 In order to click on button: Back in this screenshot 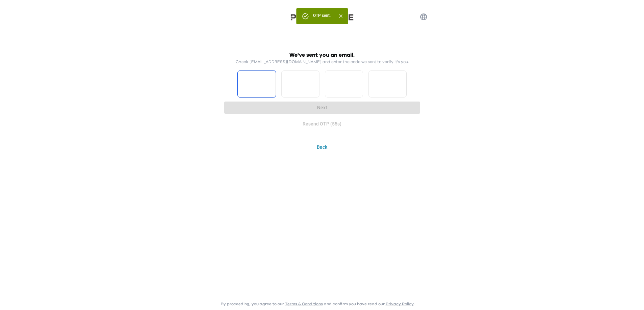, I will do `click(322, 147)`.